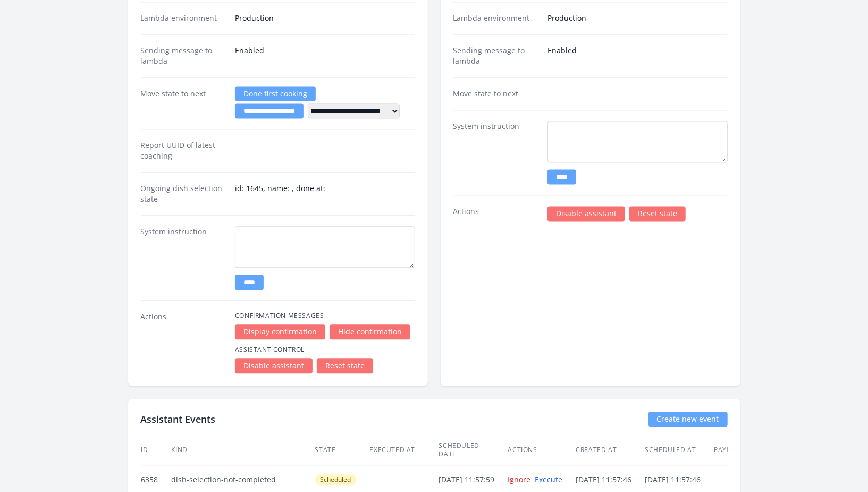 This screenshot has width=868, height=492. Describe the element at coordinates (610, 449) in the screenshot. I see `th: Created at` at that location.